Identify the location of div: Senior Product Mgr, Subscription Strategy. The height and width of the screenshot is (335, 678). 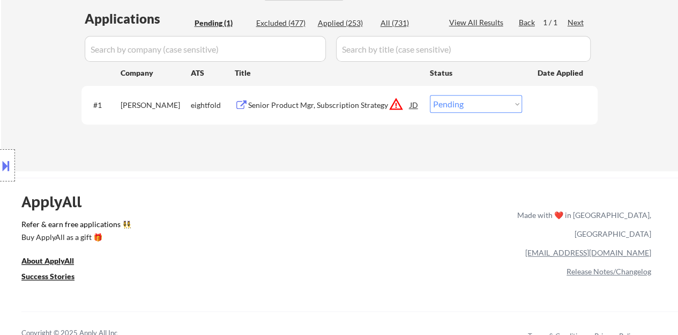
(329, 105).